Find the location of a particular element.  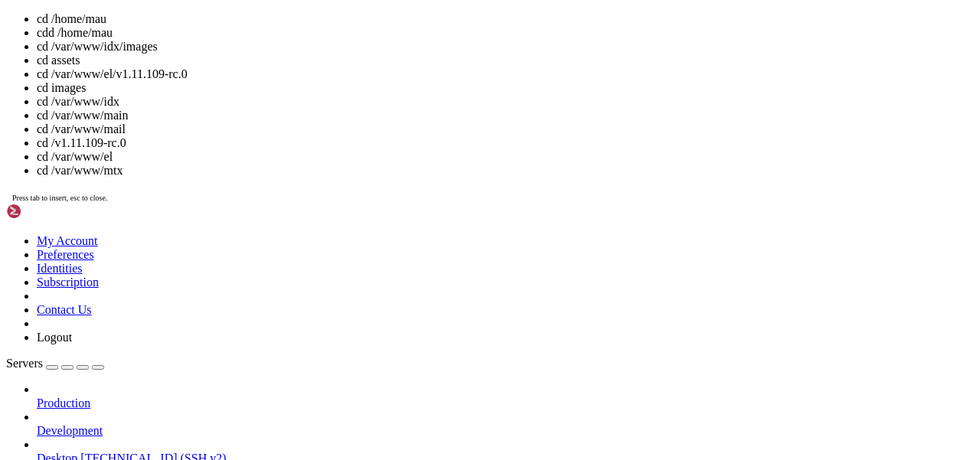

a: Servers is located at coordinates (55, 363).